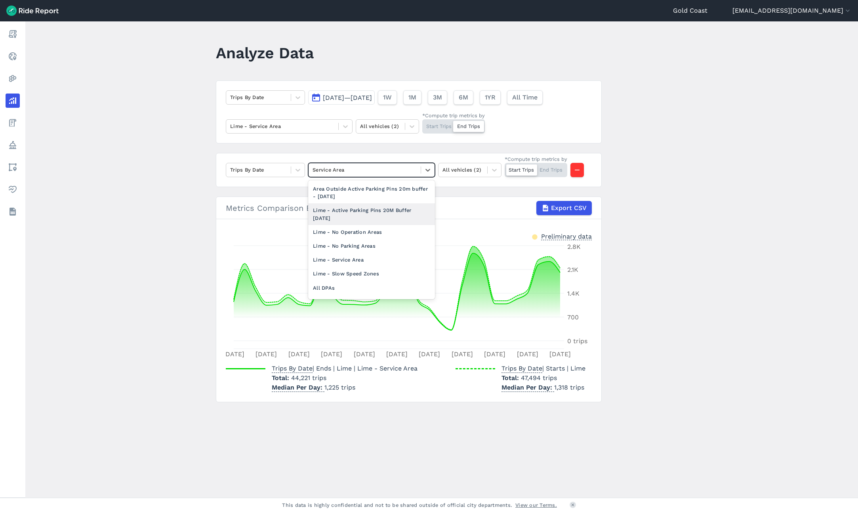 The image size is (858, 512). What do you see at coordinates (371, 273) in the screenshot?
I see `div: Lime - Slow Speed Zones` at bounding box center [371, 273].